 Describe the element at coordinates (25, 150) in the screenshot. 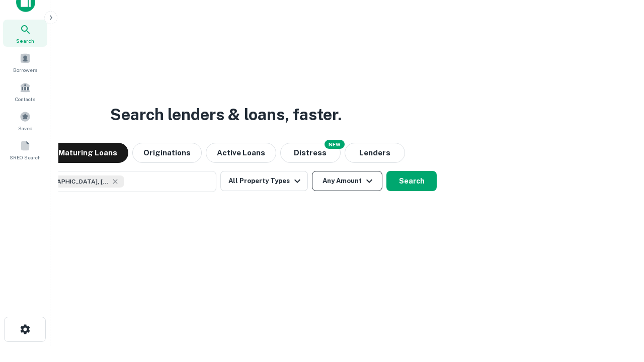

I see `a: SREO Search` at that location.